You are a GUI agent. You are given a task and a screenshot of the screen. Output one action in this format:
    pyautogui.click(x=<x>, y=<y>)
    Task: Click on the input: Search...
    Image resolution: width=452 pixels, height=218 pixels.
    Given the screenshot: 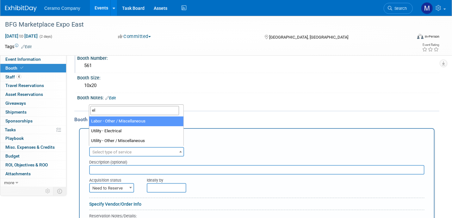 What is the action you would take?
    pyautogui.click(x=135, y=110)
    